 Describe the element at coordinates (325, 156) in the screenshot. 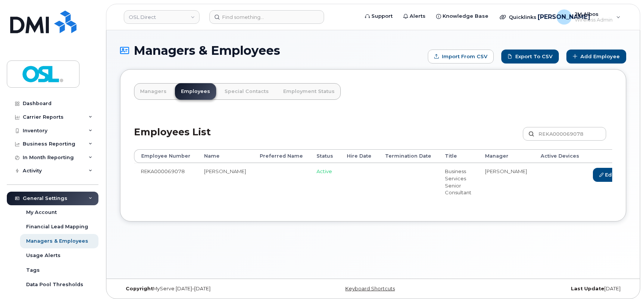

I see `th: Status` at that location.